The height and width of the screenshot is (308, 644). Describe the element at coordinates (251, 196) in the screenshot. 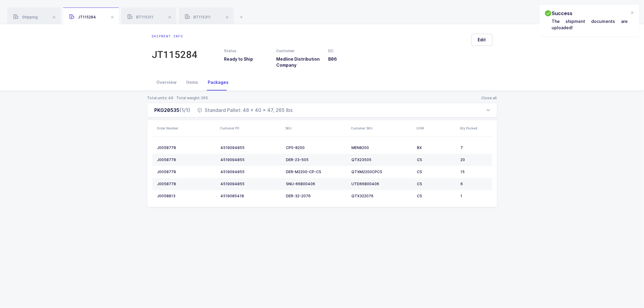

I see `div: 4519085418` at that location.